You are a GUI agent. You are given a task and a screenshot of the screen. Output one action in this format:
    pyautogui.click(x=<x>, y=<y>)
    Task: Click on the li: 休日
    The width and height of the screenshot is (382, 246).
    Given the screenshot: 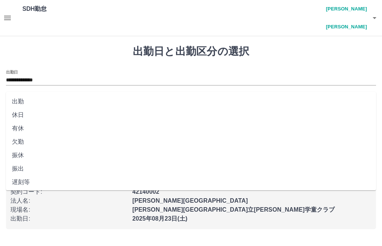 What is the action you would take?
    pyautogui.click(x=191, y=115)
    